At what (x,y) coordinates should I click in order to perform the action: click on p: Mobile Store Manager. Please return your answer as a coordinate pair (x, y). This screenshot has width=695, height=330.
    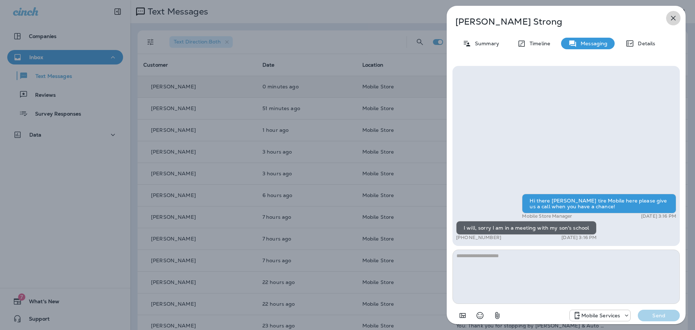
    Looking at the image, I should click on (547, 216).